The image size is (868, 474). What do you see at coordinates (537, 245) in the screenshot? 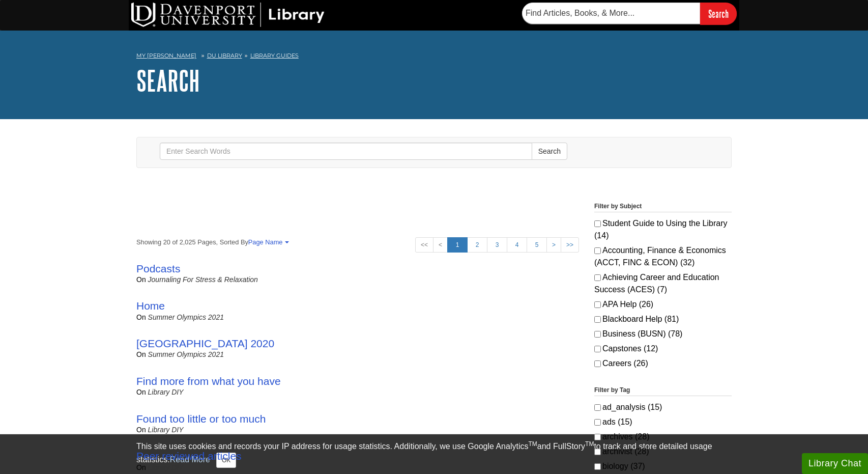
I see `a: 5` at bounding box center [537, 245].